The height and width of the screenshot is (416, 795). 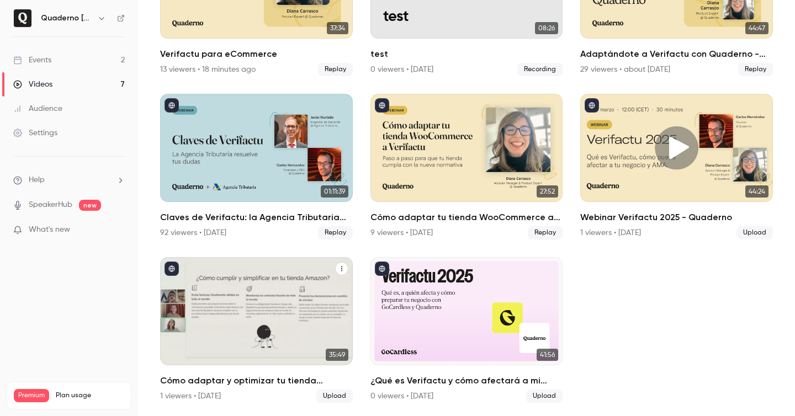 What do you see at coordinates (256, 54) in the screenshot?
I see `h2: Verifactu para eCommerce` at bounding box center [256, 54].